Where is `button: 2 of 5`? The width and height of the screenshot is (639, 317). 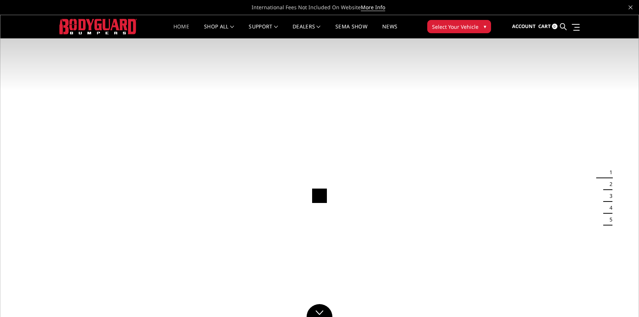
button: 2 of 5 is located at coordinates (609, 184).